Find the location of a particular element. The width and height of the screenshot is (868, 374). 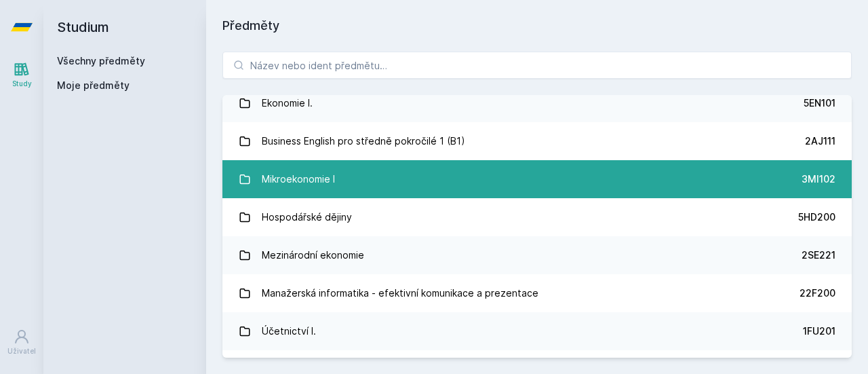

div: 3MI102 is located at coordinates (819, 179).